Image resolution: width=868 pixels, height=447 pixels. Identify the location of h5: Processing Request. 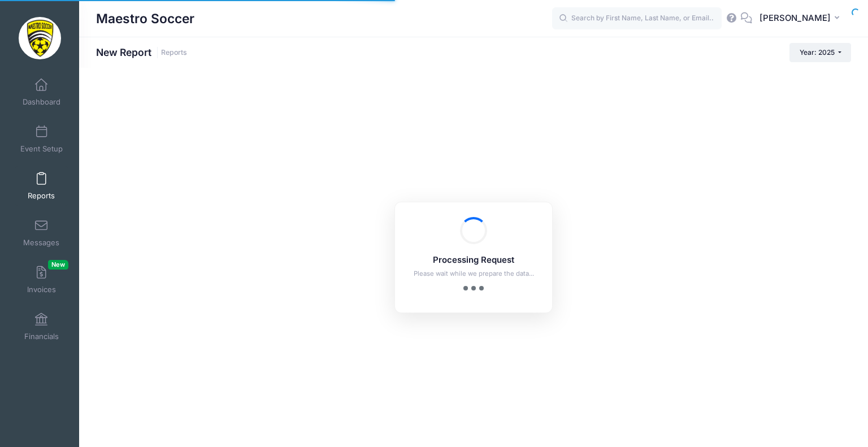
(473, 261).